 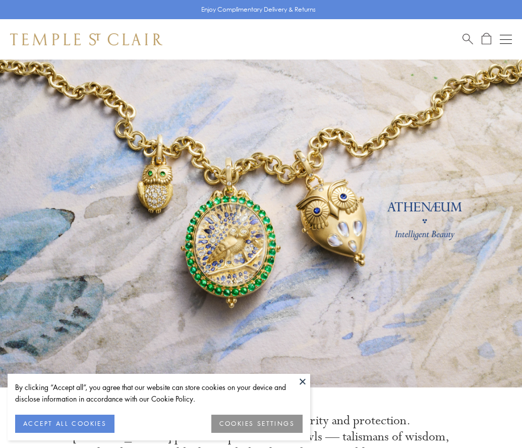 What do you see at coordinates (65, 423) in the screenshot?
I see `button: ACCEPT ALL COOKIES` at bounding box center [65, 423].